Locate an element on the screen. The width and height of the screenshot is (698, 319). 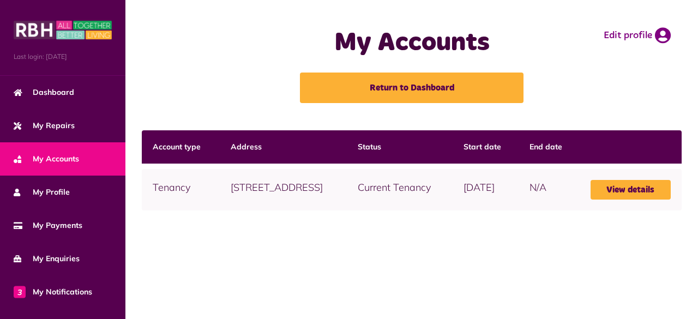
th: Start date is located at coordinates (486, 147).